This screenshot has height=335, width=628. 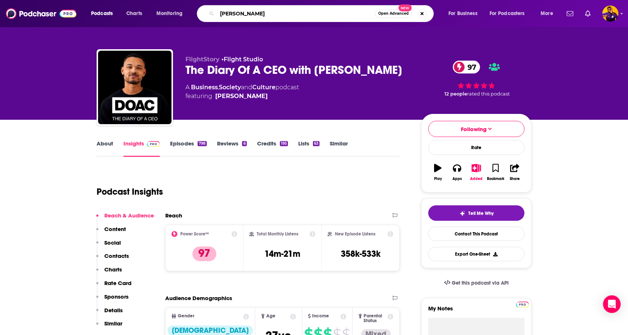 I want to click on h2: Power Score™, so click(x=195, y=234).